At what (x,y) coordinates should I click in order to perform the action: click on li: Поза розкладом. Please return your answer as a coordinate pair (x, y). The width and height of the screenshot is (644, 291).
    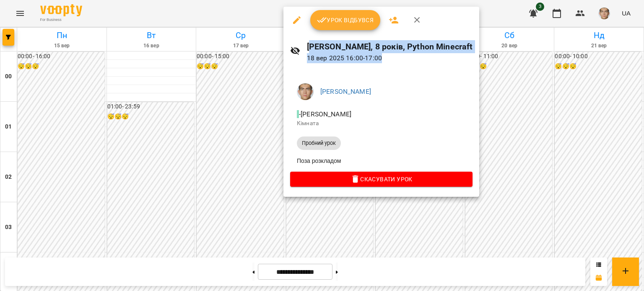
    Looking at the image, I should click on (381, 161).